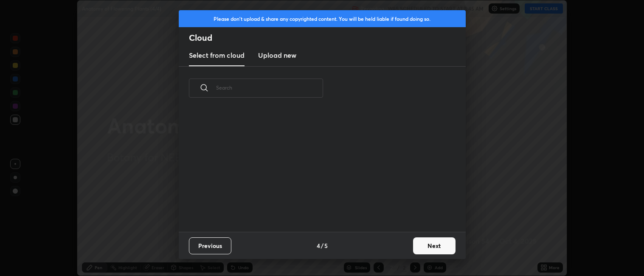 This screenshot has height=276, width=644. What do you see at coordinates (328, 37) in the screenshot?
I see `h2: Cloud` at bounding box center [328, 37].